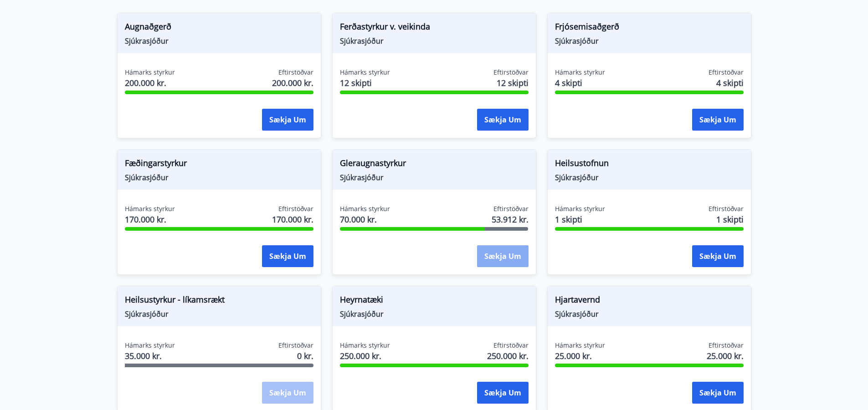 This screenshot has height=410, width=868. I want to click on span: 35.000 kr., so click(150, 356).